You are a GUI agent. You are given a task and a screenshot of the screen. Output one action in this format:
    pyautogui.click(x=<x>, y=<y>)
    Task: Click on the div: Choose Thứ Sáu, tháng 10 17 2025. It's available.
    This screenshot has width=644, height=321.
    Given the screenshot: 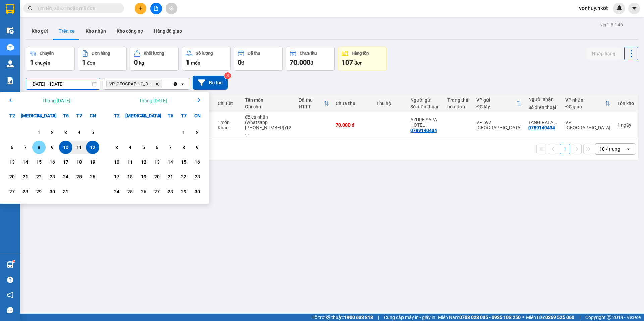 What is the action you would take?
    pyautogui.click(x=66, y=162)
    